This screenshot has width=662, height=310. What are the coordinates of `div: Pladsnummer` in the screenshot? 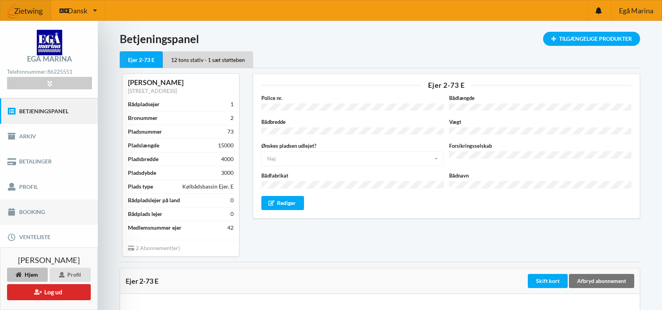 It's located at (145, 132).